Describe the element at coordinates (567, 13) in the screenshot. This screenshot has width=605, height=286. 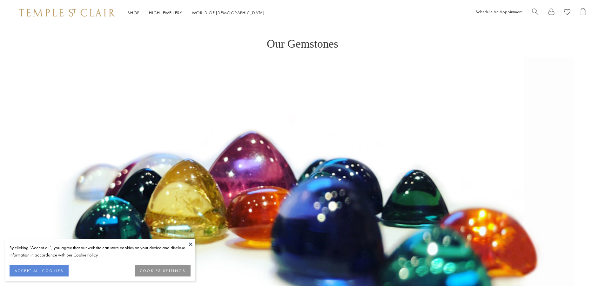
I see `a: View Wishlist` at that location.